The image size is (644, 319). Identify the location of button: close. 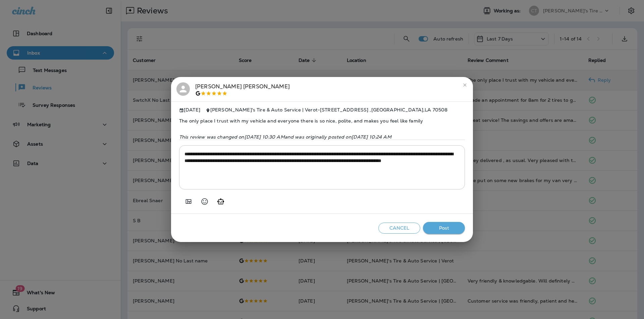
(465, 85).